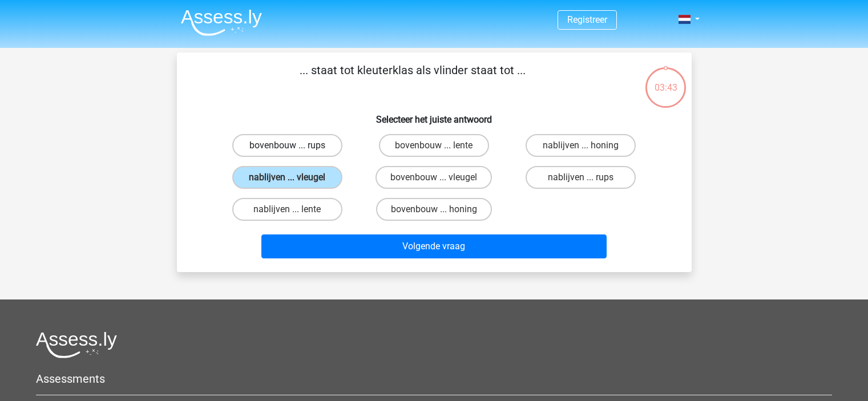 The height and width of the screenshot is (401, 868). What do you see at coordinates (77, 345) in the screenshot?
I see `img: Assessly logo` at bounding box center [77, 345].